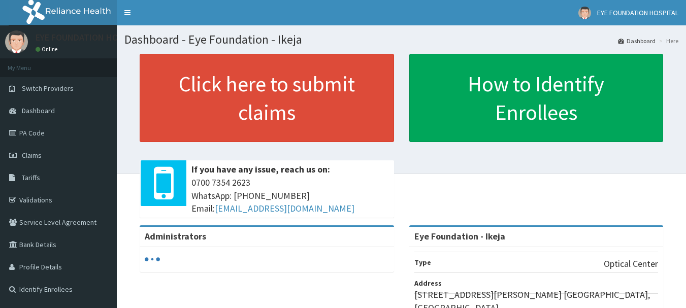 This screenshot has width=686, height=308. I want to click on p: Optical Center, so click(631, 264).